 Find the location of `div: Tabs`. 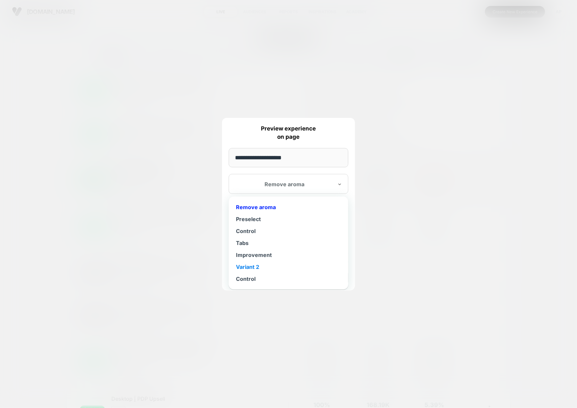

div: Tabs is located at coordinates (288, 243).